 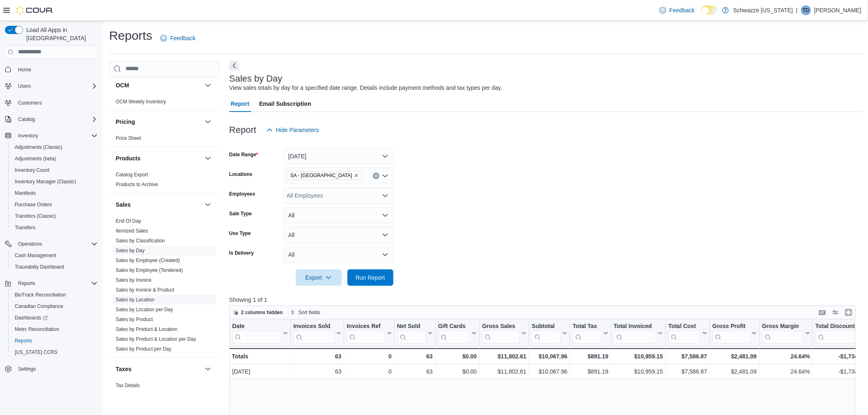 I want to click on button: Sort fields, so click(x=305, y=312).